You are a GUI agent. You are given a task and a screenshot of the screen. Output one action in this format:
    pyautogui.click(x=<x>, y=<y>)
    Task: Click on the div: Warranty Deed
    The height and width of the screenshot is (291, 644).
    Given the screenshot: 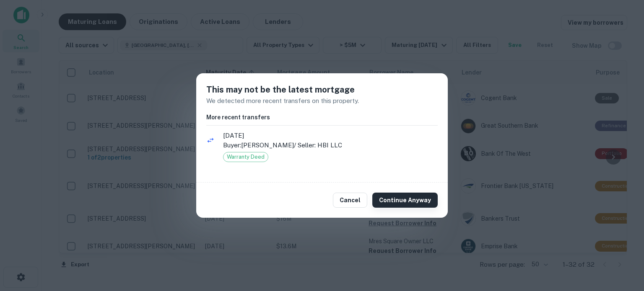 What is the action you would take?
    pyautogui.click(x=245, y=157)
    